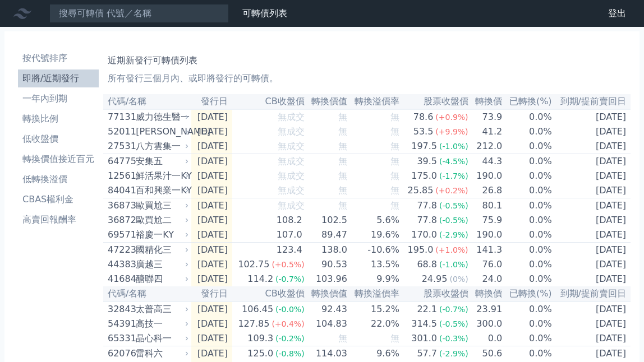  I want to click on div: 78.6, so click(423, 117).